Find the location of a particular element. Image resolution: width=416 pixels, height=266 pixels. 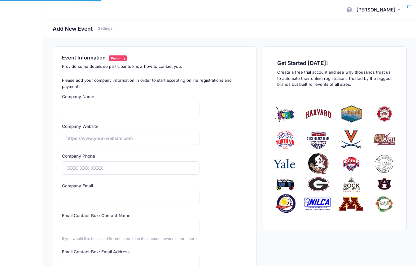

label: Email Contact Box: Email Address is located at coordinates (96, 252).